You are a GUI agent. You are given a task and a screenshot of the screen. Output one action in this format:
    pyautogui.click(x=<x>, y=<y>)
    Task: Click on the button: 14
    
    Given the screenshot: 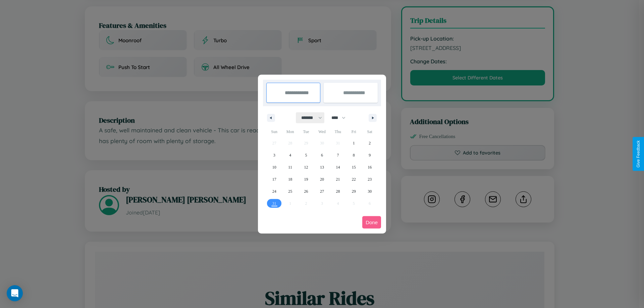 What is the action you would take?
    pyautogui.click(x=338, y=167)
    